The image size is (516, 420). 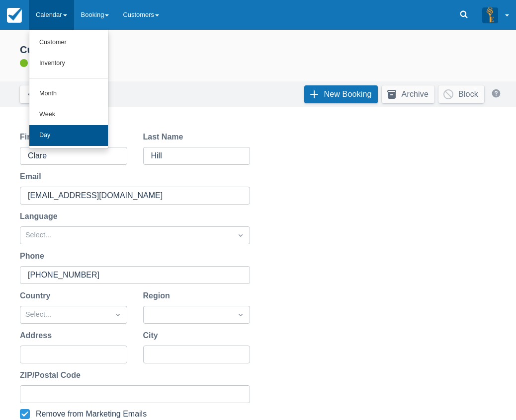 I want to click on div: Select..., so click(x=126, y=235).